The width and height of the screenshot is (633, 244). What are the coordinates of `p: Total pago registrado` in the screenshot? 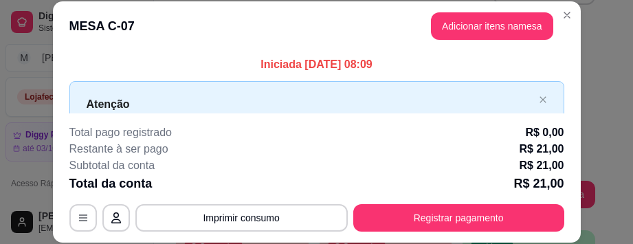 It's located at (120, 133).